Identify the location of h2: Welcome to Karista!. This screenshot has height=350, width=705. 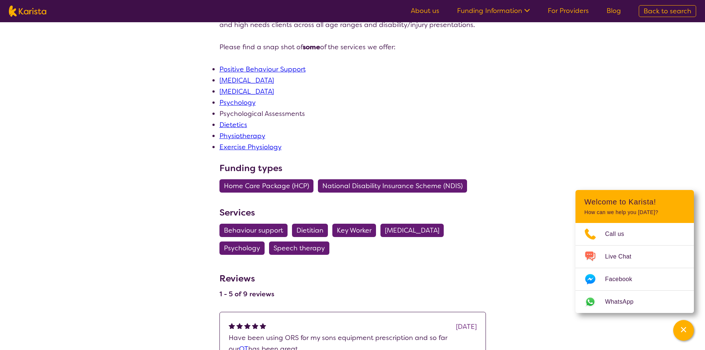
(635, 202).